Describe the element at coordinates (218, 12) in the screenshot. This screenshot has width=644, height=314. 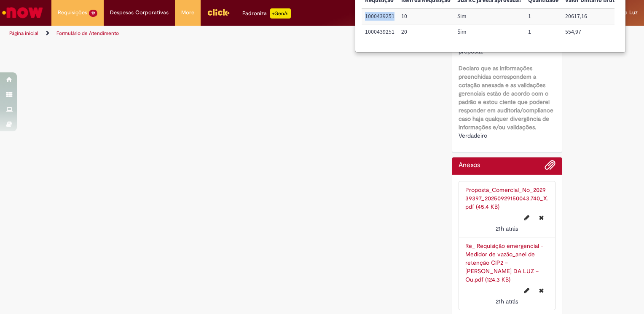
I see `img: click_logo_yellow_360x200.png` at that location.